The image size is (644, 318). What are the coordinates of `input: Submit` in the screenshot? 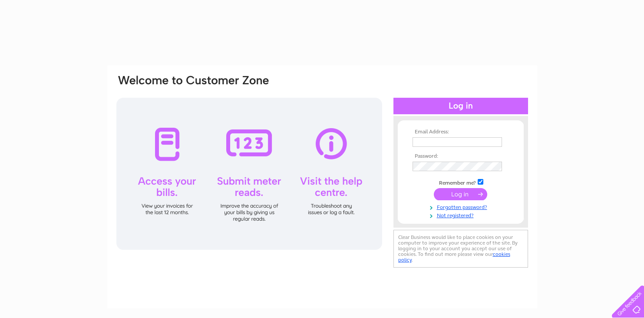 It's located at (460, 194).